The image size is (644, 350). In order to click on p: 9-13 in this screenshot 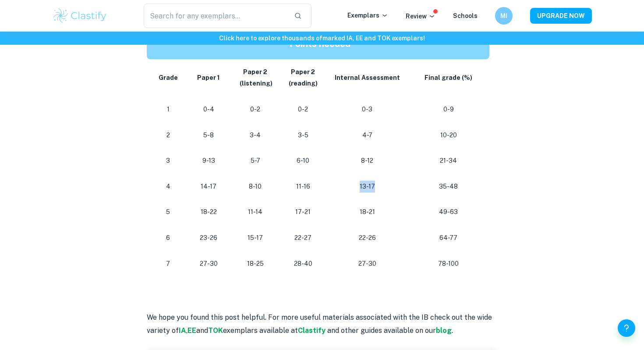, I will do `click(208, 161)`.